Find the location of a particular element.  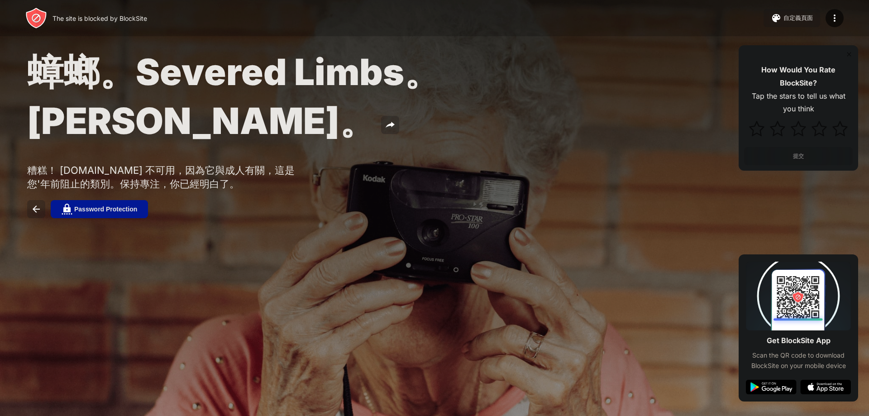

img: back.svg is located at coordinates (36, 209).